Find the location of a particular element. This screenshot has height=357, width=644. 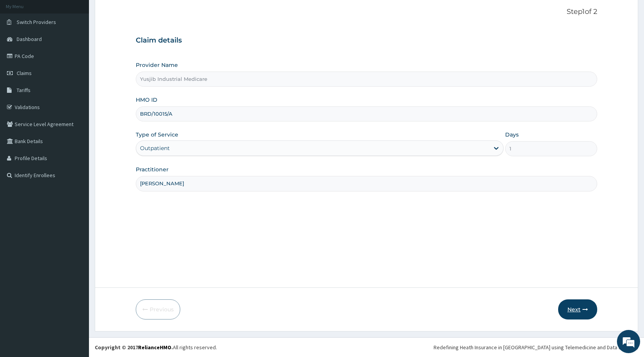

div: Outpatient is located at coordinates (155, 148).